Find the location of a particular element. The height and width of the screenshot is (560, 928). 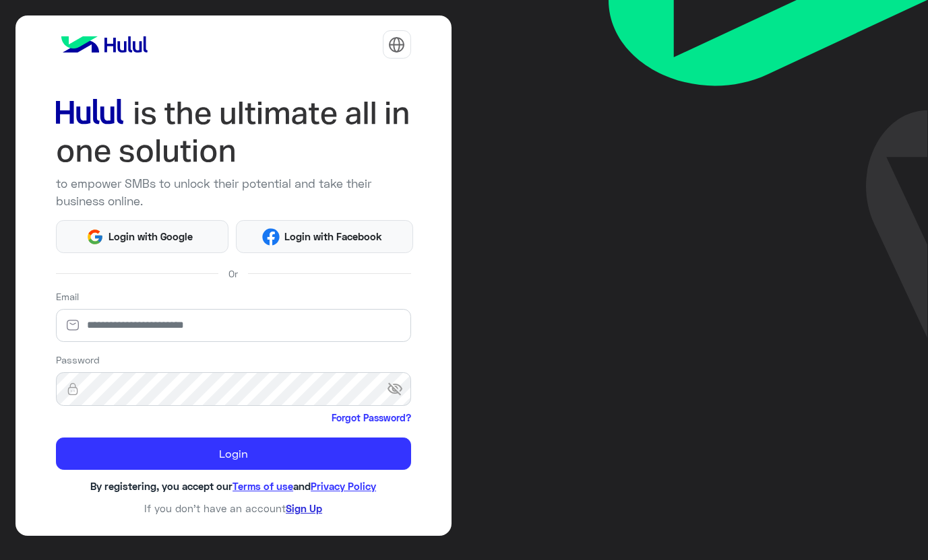

label: Email is located at coordinates (67, 296).